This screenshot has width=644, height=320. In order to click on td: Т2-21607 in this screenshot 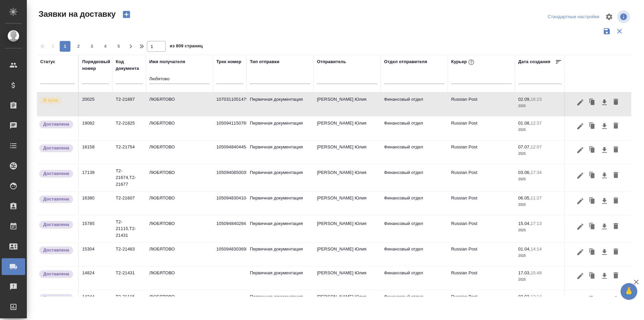, I will do `click(129, 203)`.